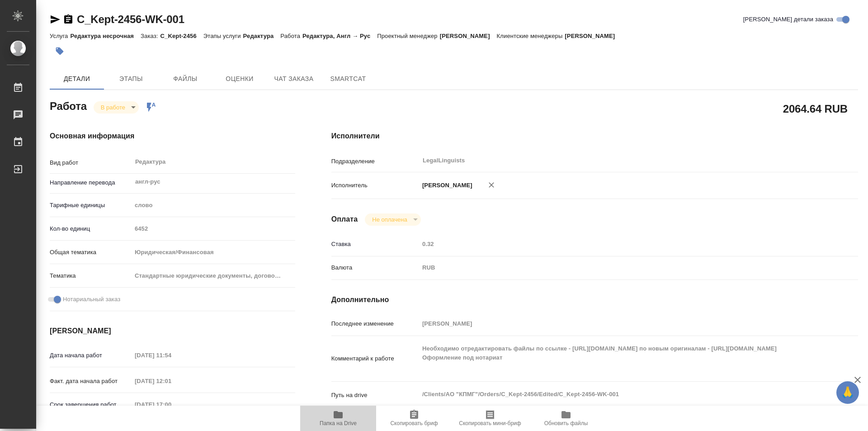  I want to click on p: Последнее изменение, so click(375, 324).